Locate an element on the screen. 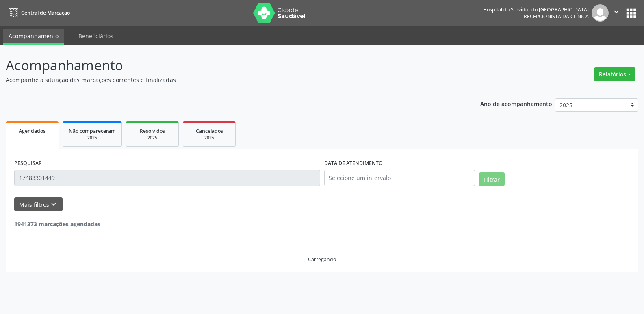  span: Central de Marcação is located at coordinates (46, 13).